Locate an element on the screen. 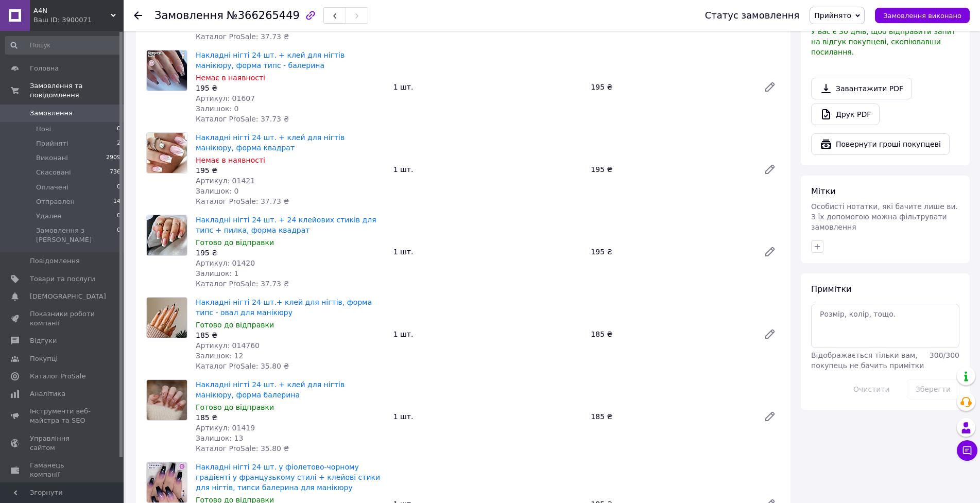 The image size is (980, 503). span: Особисті нотатки, які бачите лише ви. З їх допомогою можна фільтрувати замовлення is located at coordinates (884, 217).